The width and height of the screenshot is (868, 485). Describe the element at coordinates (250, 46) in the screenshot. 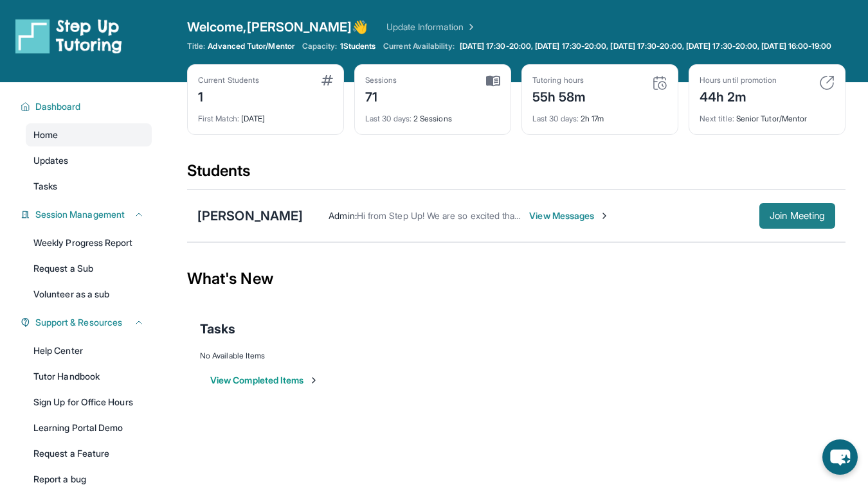

I see `span: Advanced Tutor/Mentor` at that location.